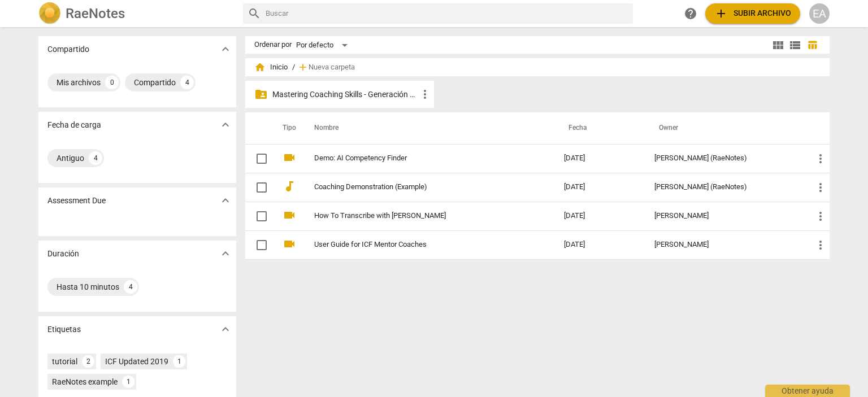  I want to click on span: help, so click(691, 14).